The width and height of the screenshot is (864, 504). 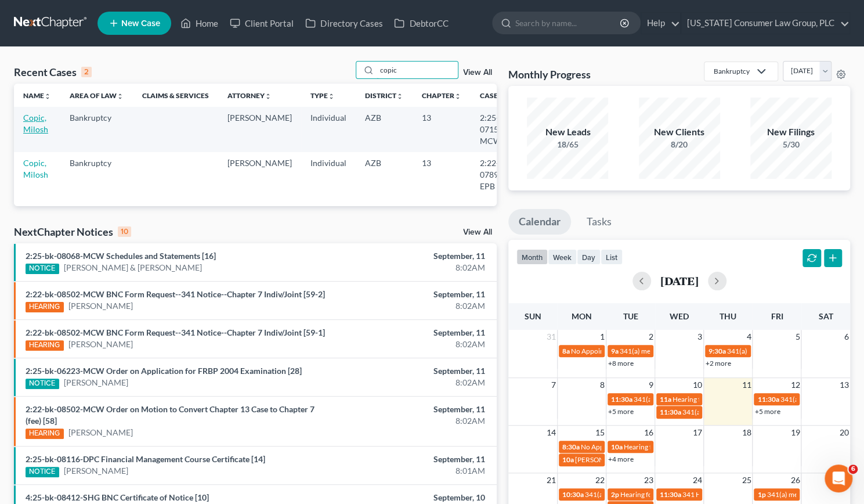 I want to click on span: 26, so click(x=795, y=479).